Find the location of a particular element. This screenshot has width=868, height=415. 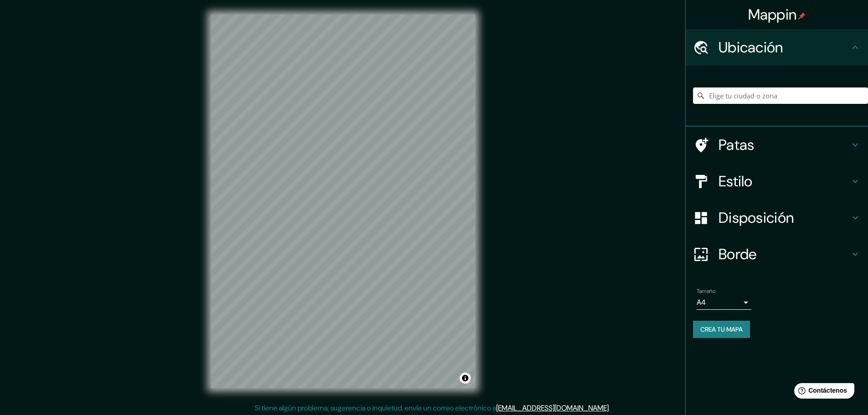

img: pin-icon.png is located at coordinates (802, 16).